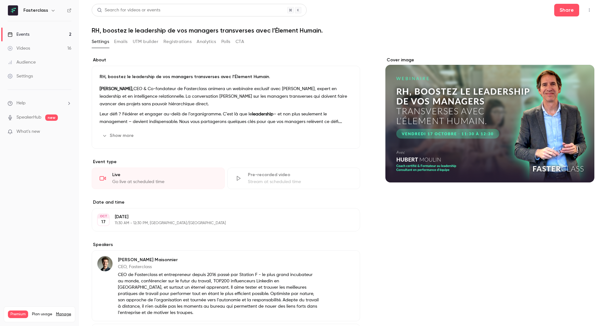 Image resolution: width=607 pixels, height=326 pixels. Describe the element at coordinates (343, 30) in the screenshot. I see `h1: RH, boostez le leadership de vos managers transverses avec l’Élement Humain.` at that location.